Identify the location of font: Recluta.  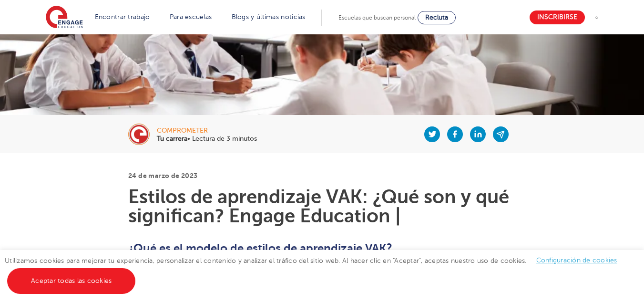
(437, 17).